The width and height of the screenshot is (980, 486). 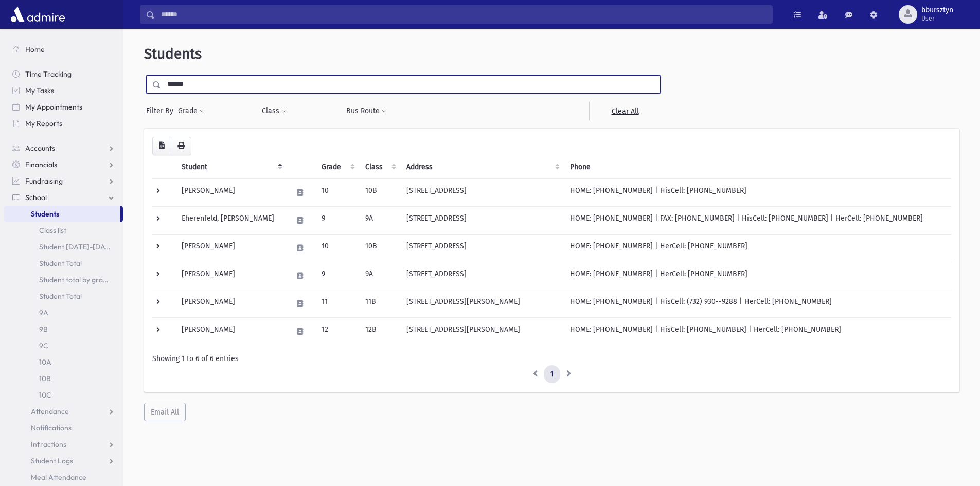 What do you see at coordinates (64, 124) in the screenshot?
I see `a: My Reports` at bounding box center [64, 124].